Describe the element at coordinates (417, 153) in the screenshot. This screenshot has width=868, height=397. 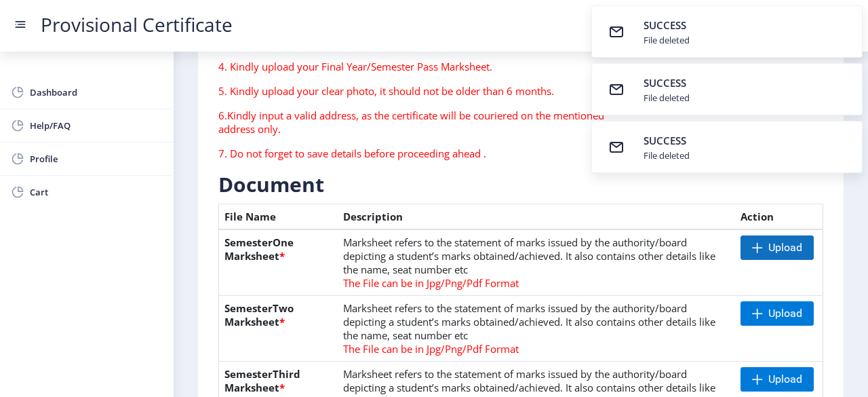
I see `p: 7. Do not forget to save details before proceeding ahead .` at that location.